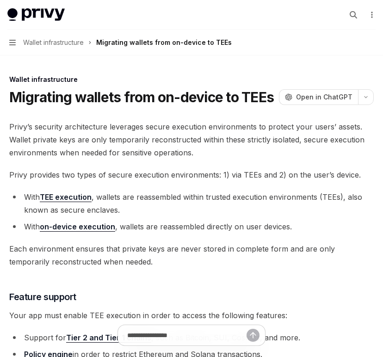 This screenshot has height=357, width=383. What do you see at coordinates (66, 197) in the screenshot?
I see `a: TEE execution` at bounding box center [66, 197].